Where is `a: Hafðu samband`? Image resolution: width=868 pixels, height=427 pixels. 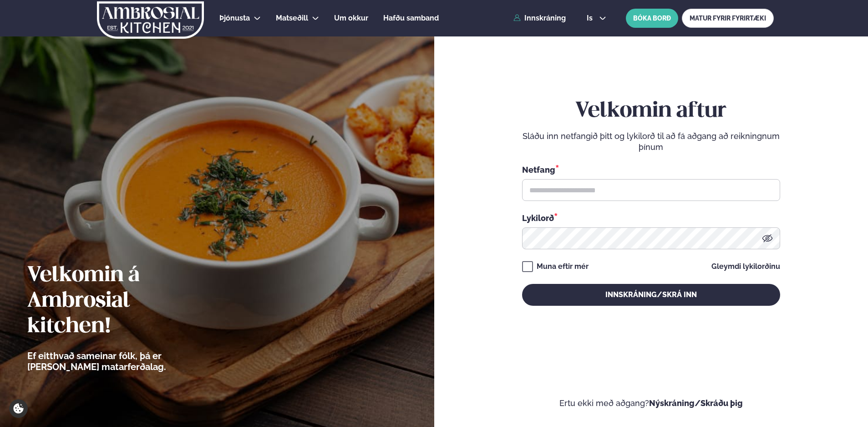 a: Hafðu samband is located at coordinates (411, 18).